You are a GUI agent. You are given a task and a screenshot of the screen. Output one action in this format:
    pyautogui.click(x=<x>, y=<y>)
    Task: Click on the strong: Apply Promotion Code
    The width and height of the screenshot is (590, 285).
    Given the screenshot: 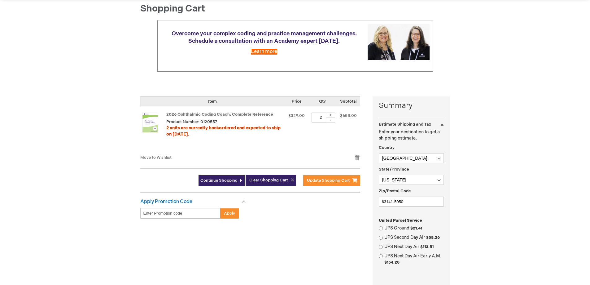 What is the action you would take?
    pyautogui.click(x=166, y=201)
    